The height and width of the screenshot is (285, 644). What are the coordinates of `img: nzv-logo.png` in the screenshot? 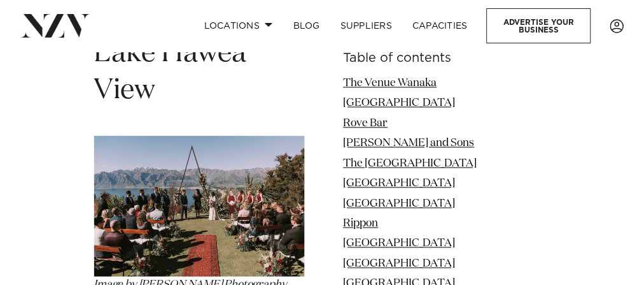 It's located at (54, 26).